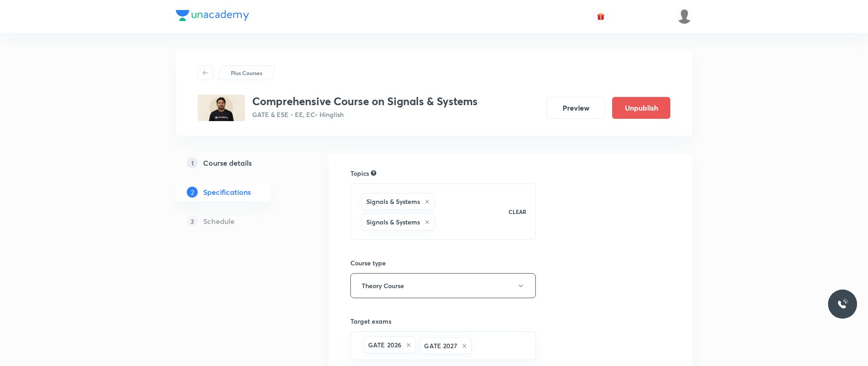  What do you see at coordinates (601, 16) in the screenshot?
I see `button: avatar` at bounding box center [601, 16].